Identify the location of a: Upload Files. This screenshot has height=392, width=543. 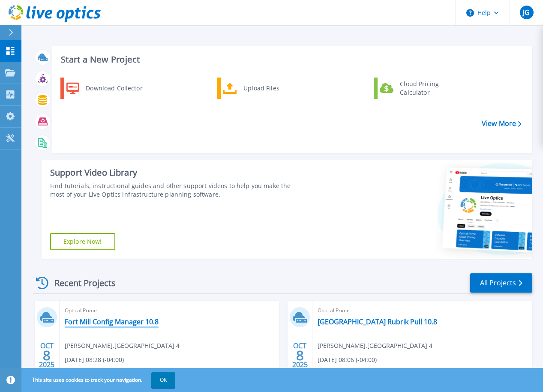
(260, 88).